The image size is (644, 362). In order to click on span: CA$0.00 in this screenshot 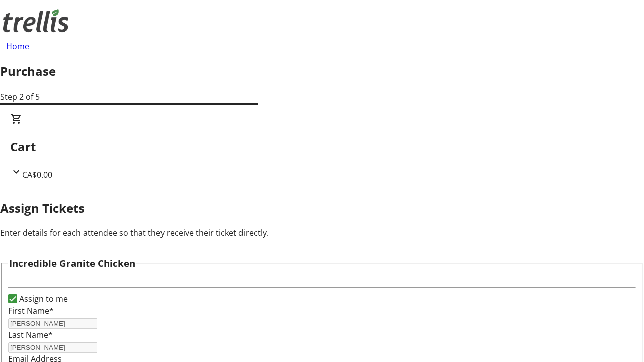, I will do `click(37, 175)`.